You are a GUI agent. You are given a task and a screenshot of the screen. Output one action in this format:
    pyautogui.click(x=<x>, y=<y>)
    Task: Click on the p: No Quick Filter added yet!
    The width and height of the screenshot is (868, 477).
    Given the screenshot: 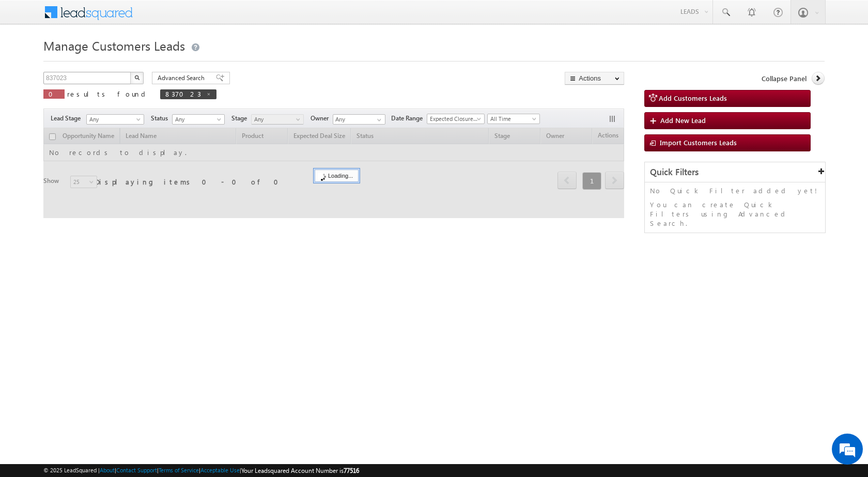 What is the action you would take?
    pyautogui.click(x=735, y=191)
    